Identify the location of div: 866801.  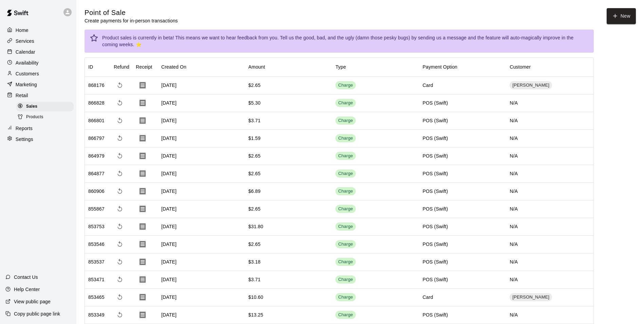
(96, 121).